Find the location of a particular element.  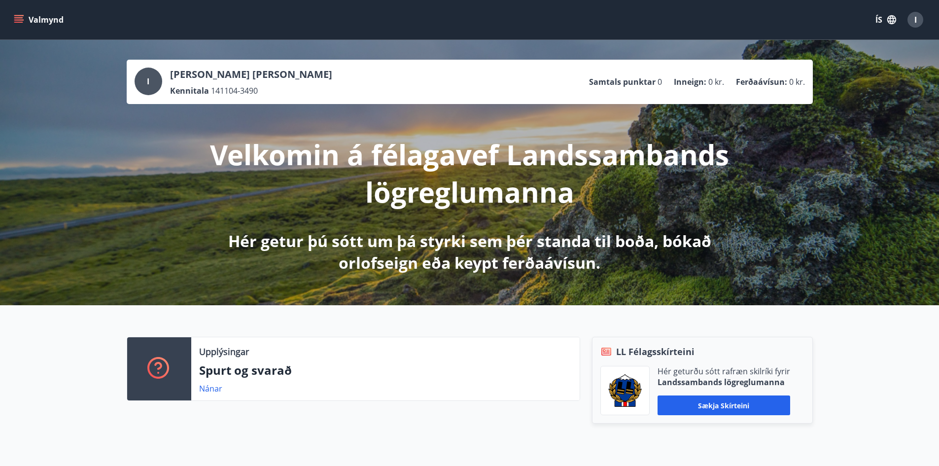

span: LL Félagsskírteini is located at coordinates (655, 351).